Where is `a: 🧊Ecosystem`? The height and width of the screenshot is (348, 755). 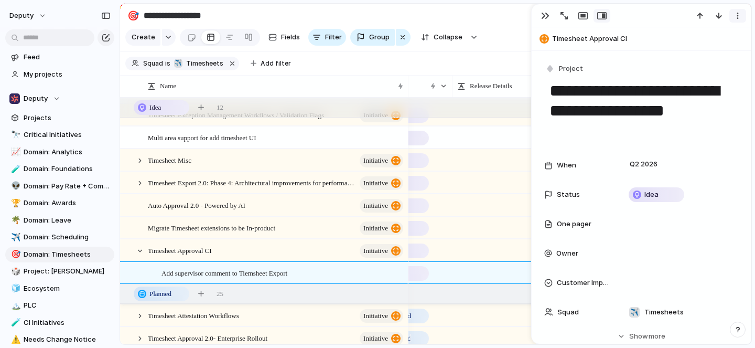 a: 🧊Ecosystem is located at coordinates (60, 289).